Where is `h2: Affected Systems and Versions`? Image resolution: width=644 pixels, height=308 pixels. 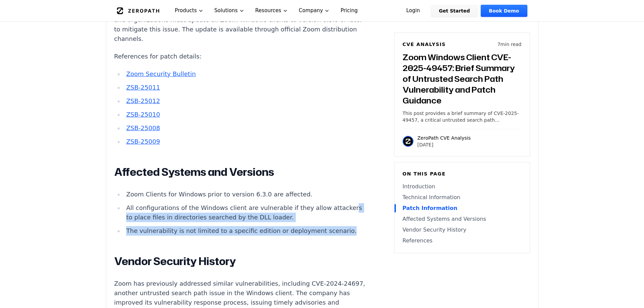
h2: Affected Systems and Versions is located at coordinates (240, 172).